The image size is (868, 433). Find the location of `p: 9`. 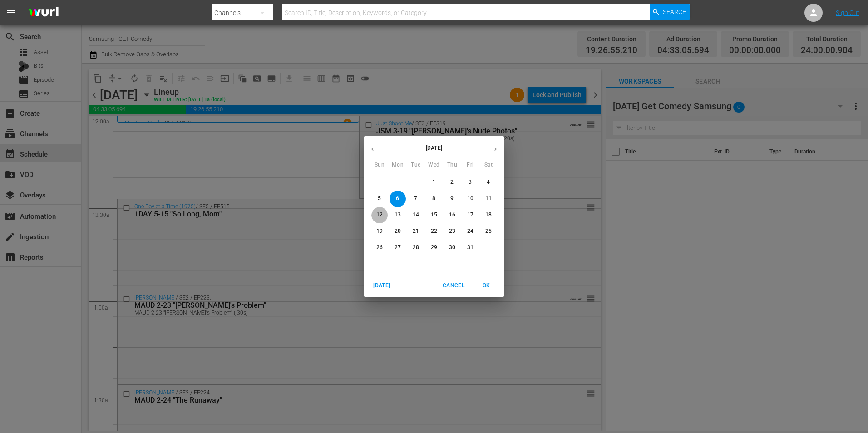

p: 9 is located at coordinates (451, 198).